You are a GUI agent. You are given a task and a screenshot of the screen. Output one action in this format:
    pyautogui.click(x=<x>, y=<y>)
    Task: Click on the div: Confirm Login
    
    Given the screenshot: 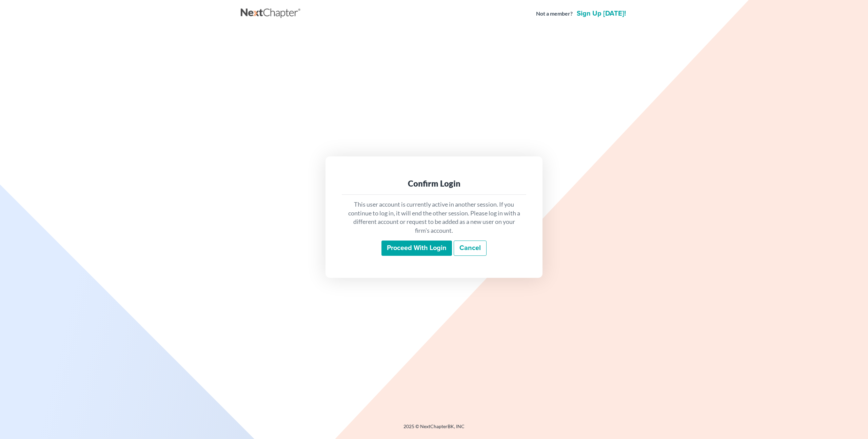 What is the action you would take?
    pyautogui.click(x=434, y=183)
    